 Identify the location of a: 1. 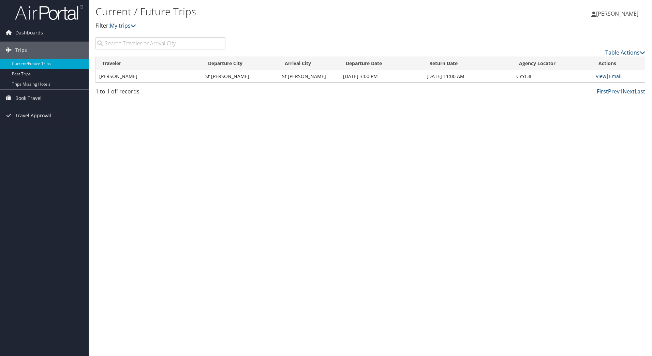
(621, 91).